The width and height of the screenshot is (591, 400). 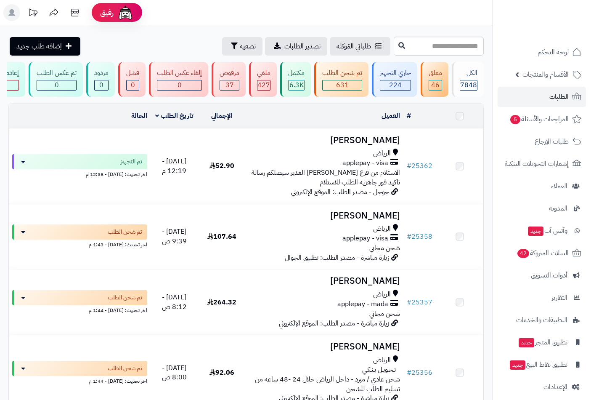 I want to click on div: مرفوض, so click(x=229, y=73).